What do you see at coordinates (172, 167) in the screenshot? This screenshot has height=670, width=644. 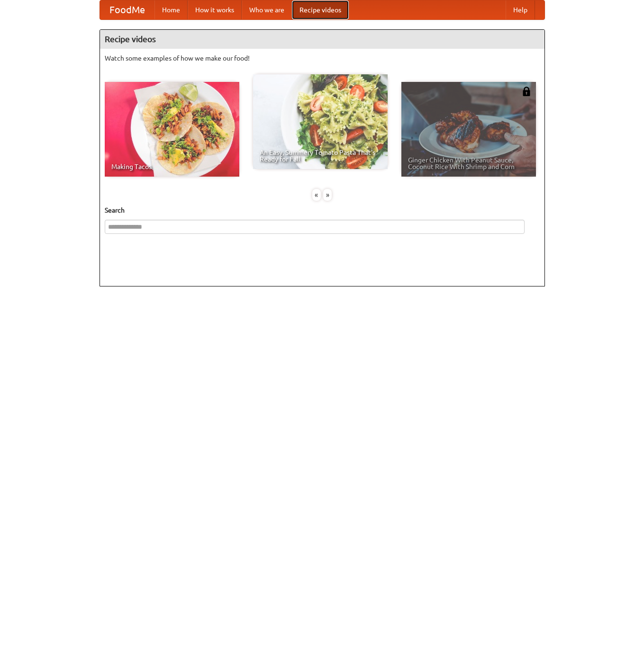 I see `span: Making Tacos` at bounding box center [172, 167].